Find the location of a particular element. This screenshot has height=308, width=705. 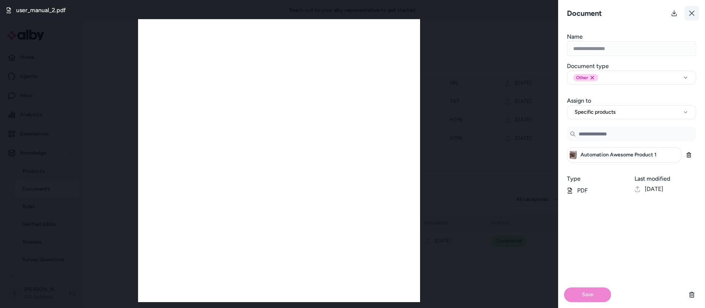

h3: Document type is located at coordinates (632, 66).